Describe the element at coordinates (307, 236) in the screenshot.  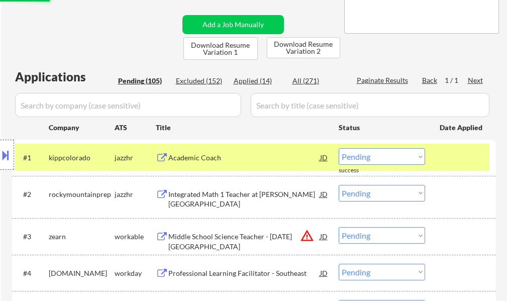
I see `button: warning_amber` at that location.